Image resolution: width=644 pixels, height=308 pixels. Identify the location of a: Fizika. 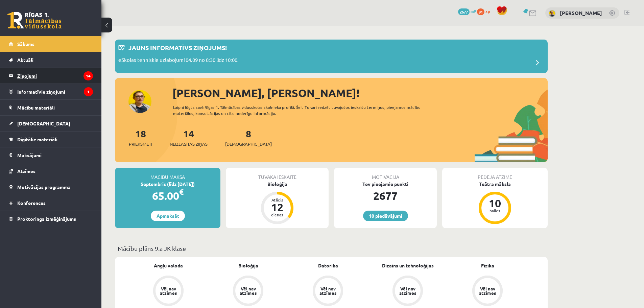
(487, 266).